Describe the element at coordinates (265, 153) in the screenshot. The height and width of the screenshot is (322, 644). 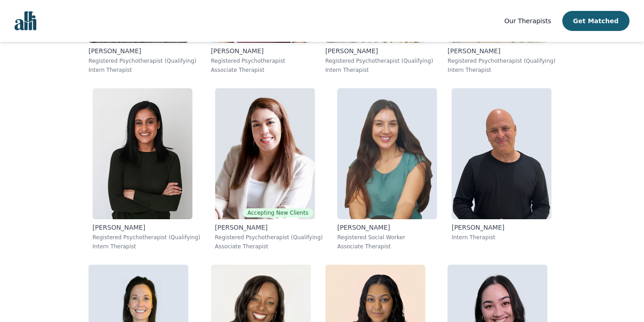
I see `img: Ava_Pouyandeh` at that location.